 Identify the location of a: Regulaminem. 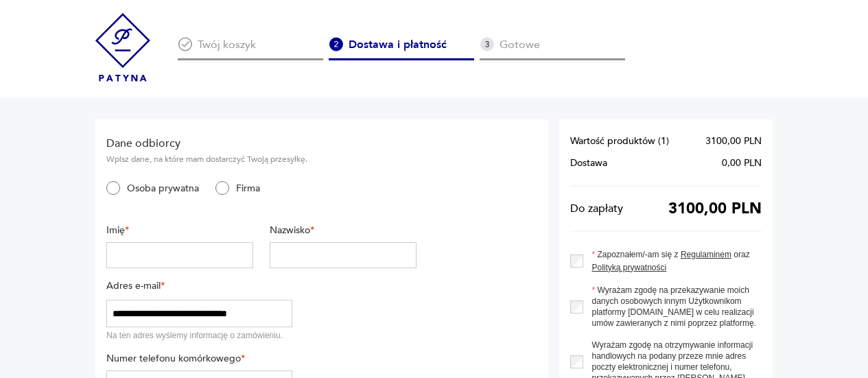
(706, 254).